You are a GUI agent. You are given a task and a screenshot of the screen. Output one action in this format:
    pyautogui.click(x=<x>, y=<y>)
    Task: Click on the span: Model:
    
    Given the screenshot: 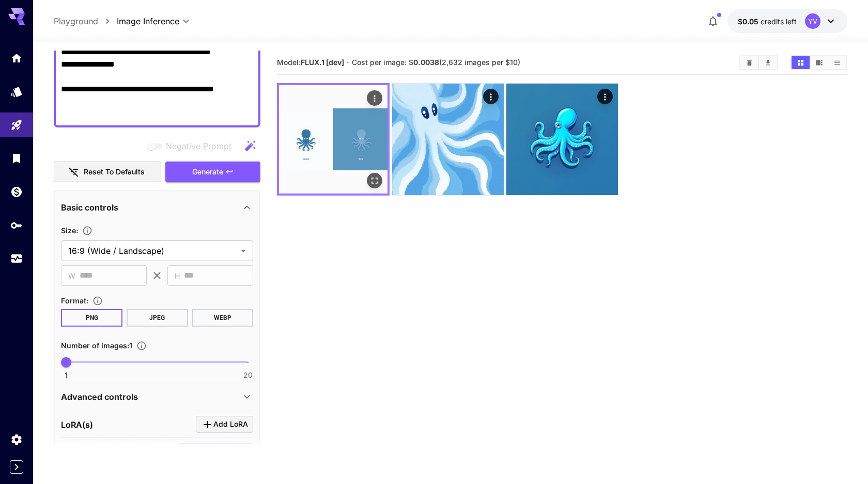 What is the action you would take?
    pyautogui.click(x=311, y=62)
    